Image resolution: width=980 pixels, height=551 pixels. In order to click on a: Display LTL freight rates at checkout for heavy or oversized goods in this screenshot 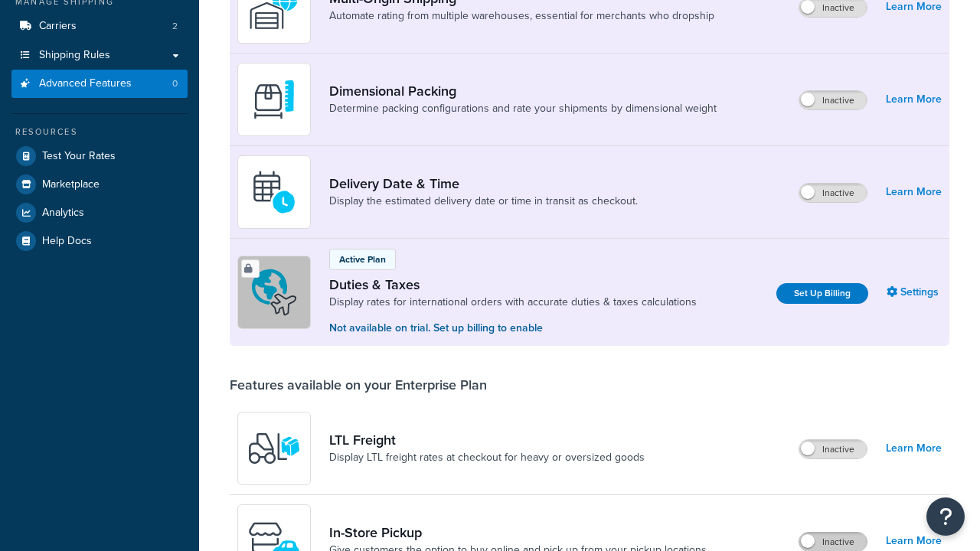, I will do `click(487, 457)`.